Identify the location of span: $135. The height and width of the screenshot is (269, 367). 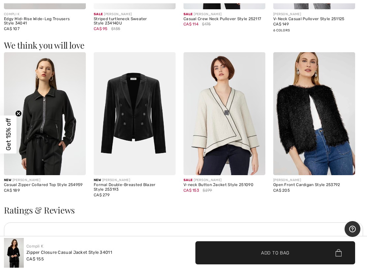
(116, 29).